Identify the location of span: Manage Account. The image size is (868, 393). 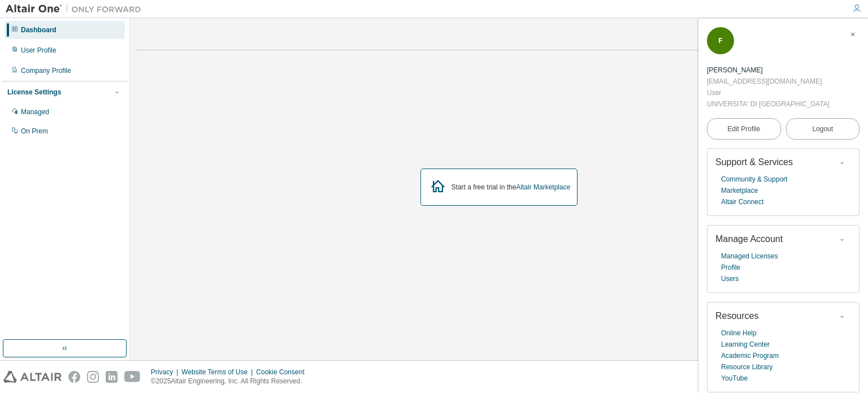
(749, 239).